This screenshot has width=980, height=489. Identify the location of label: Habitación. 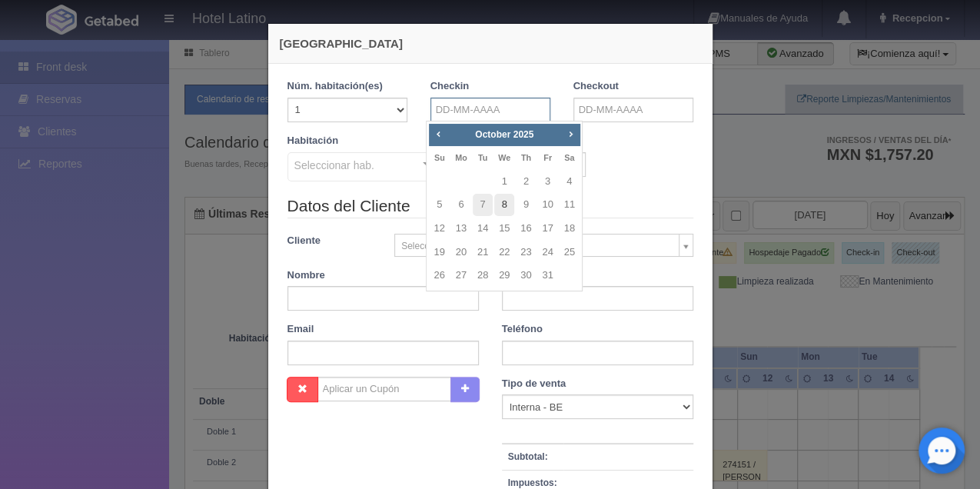
(313, 141).